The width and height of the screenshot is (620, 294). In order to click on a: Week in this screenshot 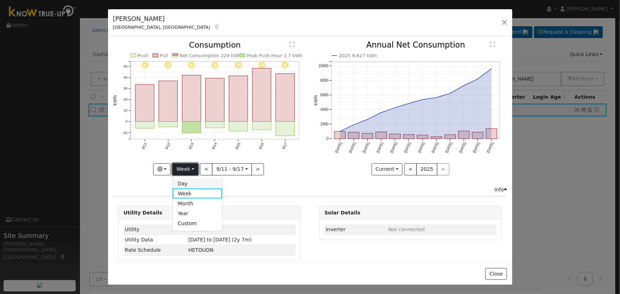, I will do `click(197, 194)`.